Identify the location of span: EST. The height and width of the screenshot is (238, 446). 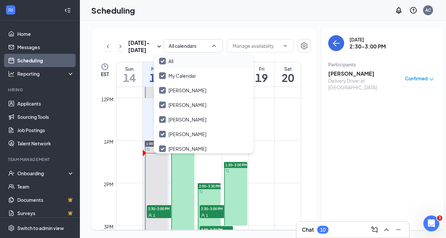
(105, 74).